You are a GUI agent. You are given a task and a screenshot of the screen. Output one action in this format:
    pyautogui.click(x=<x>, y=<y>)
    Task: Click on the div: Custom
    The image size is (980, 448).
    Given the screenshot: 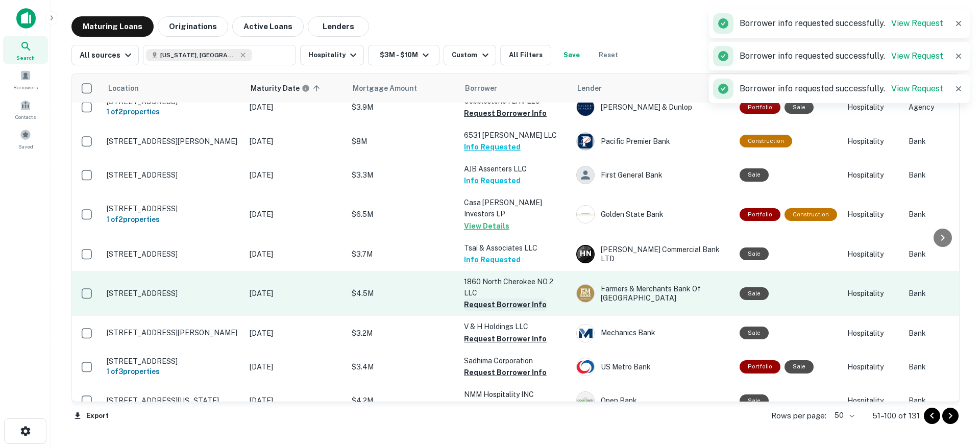 What is the action you would take?
    pyautogui.click(x=471, y=55)
    